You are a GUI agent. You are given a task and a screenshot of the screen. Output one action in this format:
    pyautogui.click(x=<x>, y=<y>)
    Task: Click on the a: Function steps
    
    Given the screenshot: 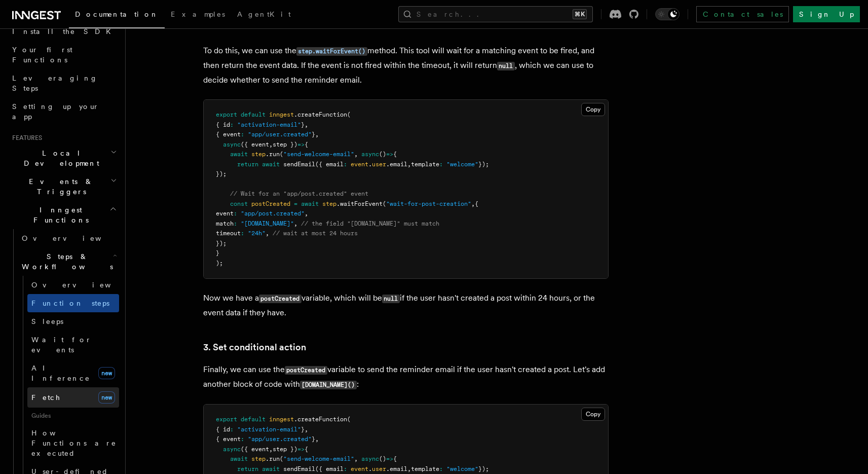 What is the action you would take?
    pyautogui.click(x=73, y=303)
    